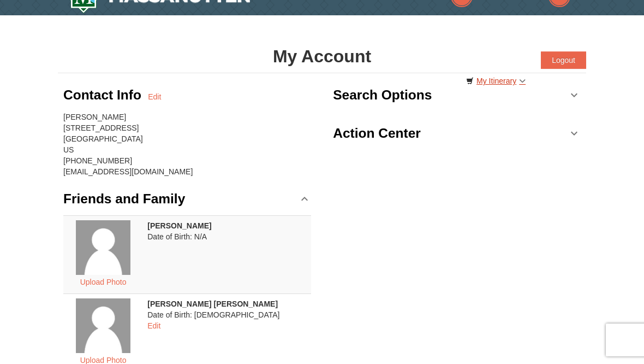  I want to click on a: Search Options, so click(457, 95).